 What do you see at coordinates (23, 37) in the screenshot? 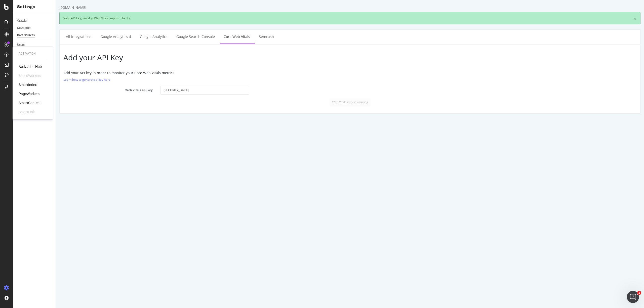
I see `a: All integrations` at bounding box center [23, 37].